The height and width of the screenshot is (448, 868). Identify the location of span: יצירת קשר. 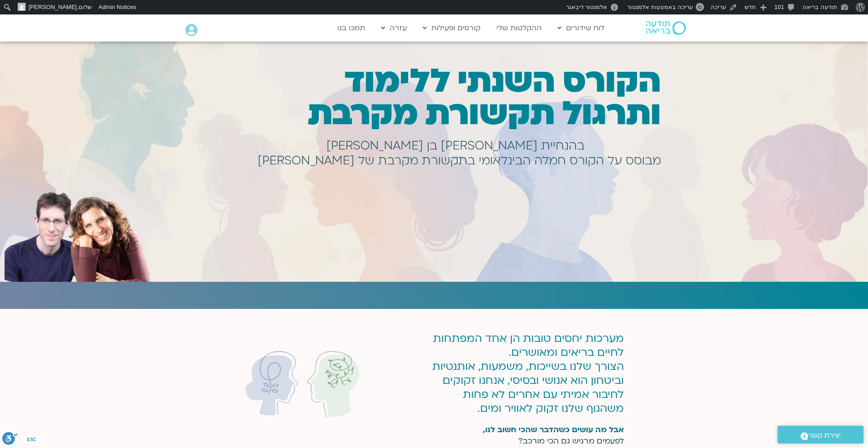
(825, 435).